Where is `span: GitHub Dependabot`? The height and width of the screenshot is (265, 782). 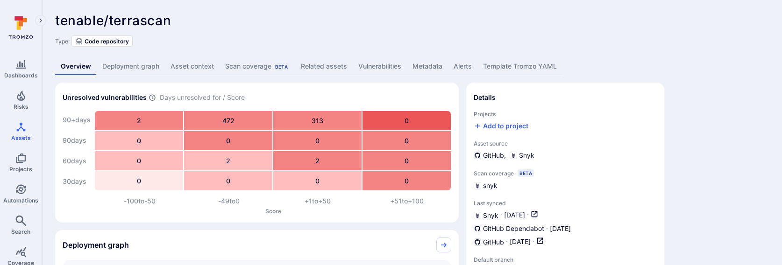 span: GitHub Dependabot is located at coordinates (514, 229).